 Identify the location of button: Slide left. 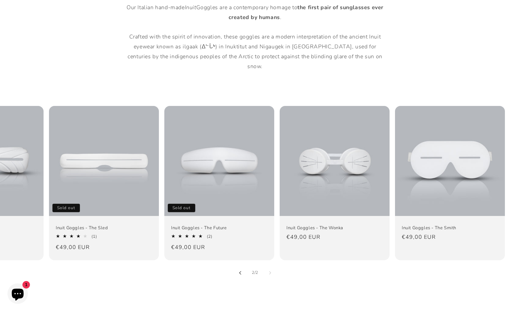
(240, 272).